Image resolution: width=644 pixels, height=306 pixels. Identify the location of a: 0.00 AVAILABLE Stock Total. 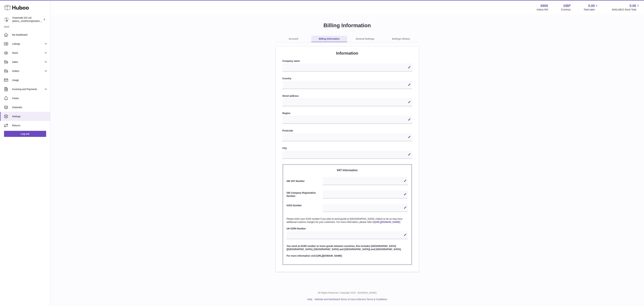
(626, 7).